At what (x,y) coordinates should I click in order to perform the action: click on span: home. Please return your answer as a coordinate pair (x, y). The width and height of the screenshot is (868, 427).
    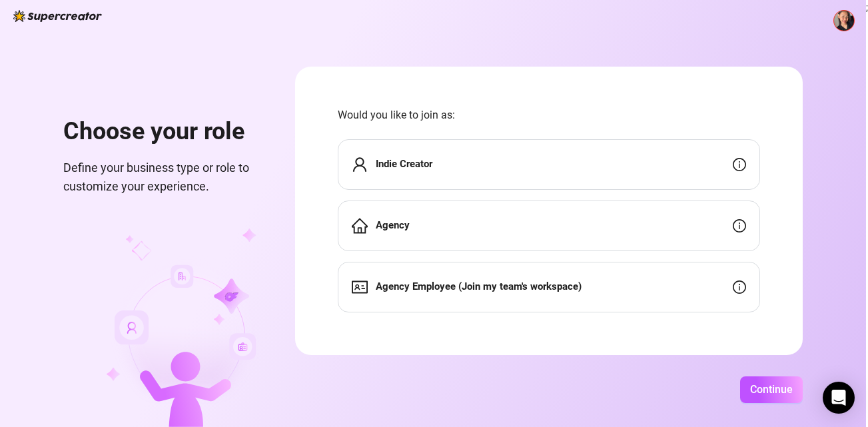
    Looking at the image, I should click on (359, 226).